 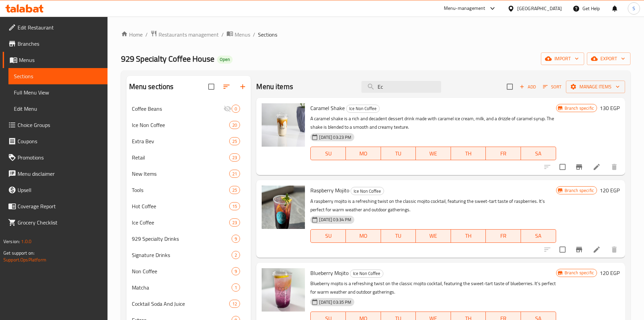 I want to click on span: 9, so click(x=236, y=271).